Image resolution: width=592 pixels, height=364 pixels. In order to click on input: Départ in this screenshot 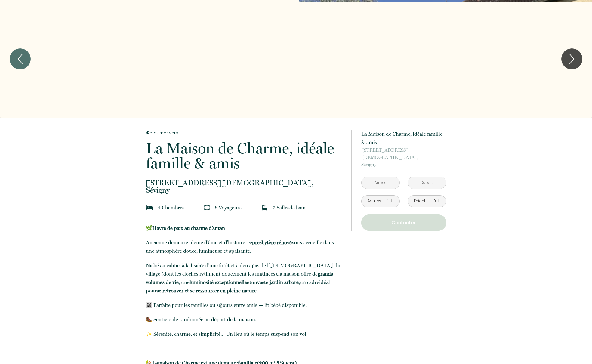, I will do `click(427, 183)`.